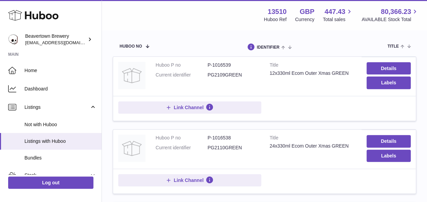  What do you see at coordinates (57, 175) in the screenshot?
I see `span: Stock` at bounding box center [57, 175].